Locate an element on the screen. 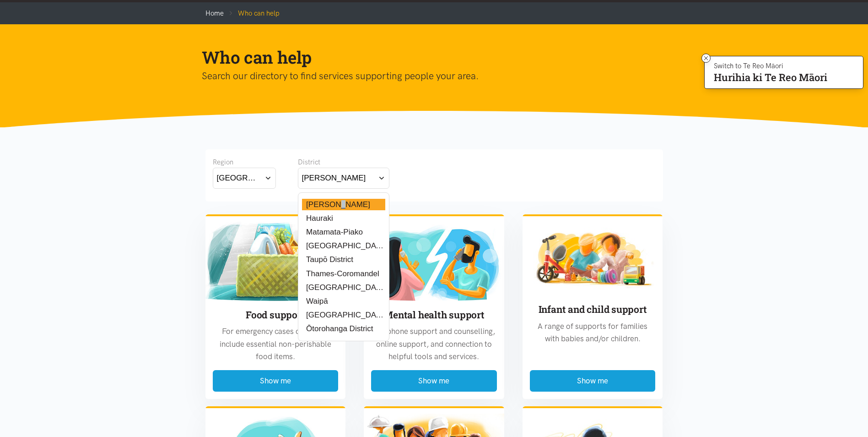 Image resolution: width=868 pixels, height=437 pixels. p: Hurihia ki Te Reo Māori is located at coordinates (770, 78).